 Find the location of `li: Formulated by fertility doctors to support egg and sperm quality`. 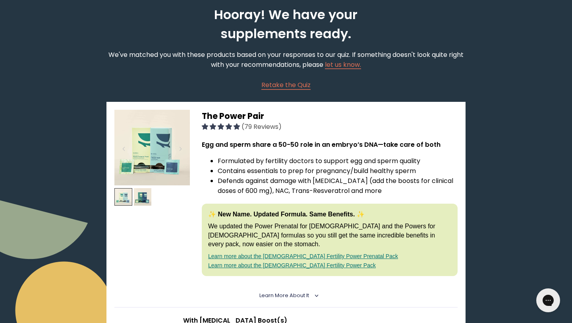

li: Formulated by fertility doctors to support egg and sperm quality is located at coordinates (338, 161).